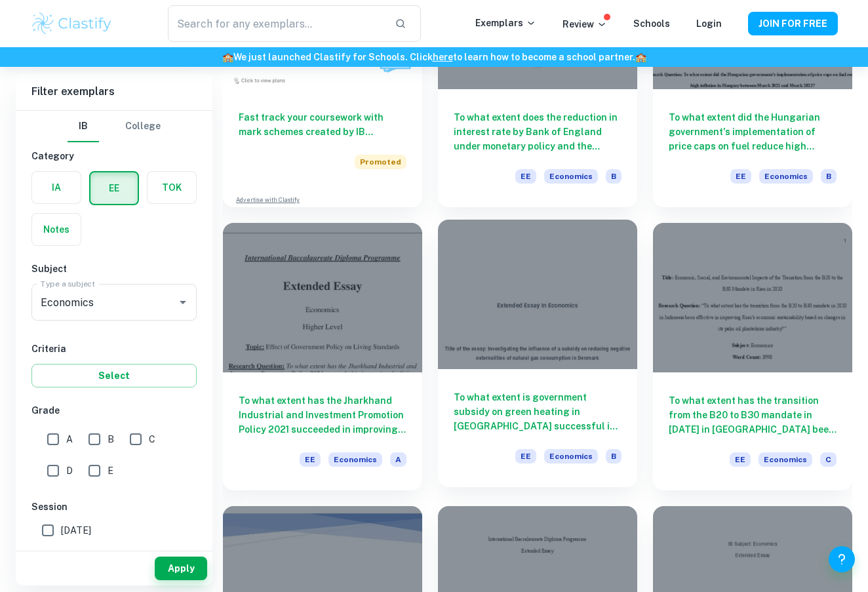  What do you see at coordinates (57, 188) in the screenshot?
I see `button: IA` at bounding box center [57, 188].